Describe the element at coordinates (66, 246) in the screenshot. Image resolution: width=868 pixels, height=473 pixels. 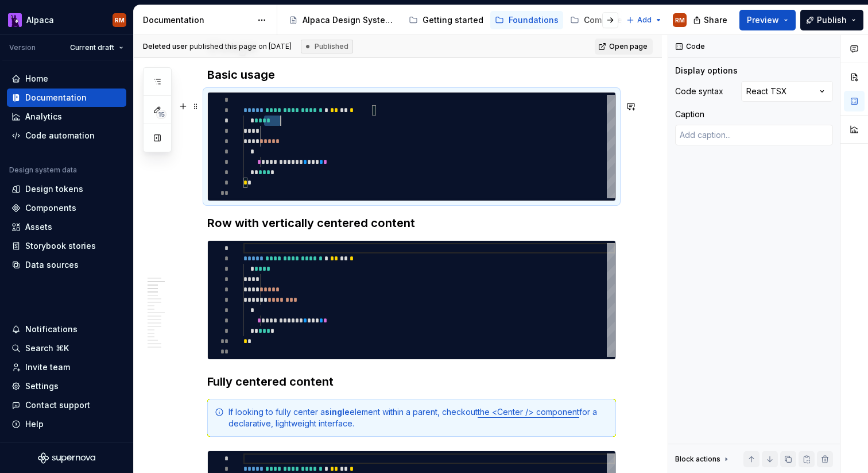
I see `a: Storybook stories` at that location.